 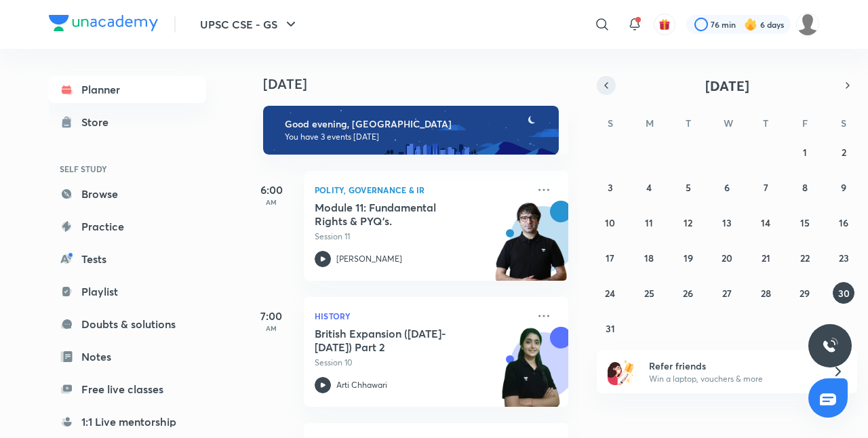 I want to click on button: August 21, 2025, so click(x=765, y=258).